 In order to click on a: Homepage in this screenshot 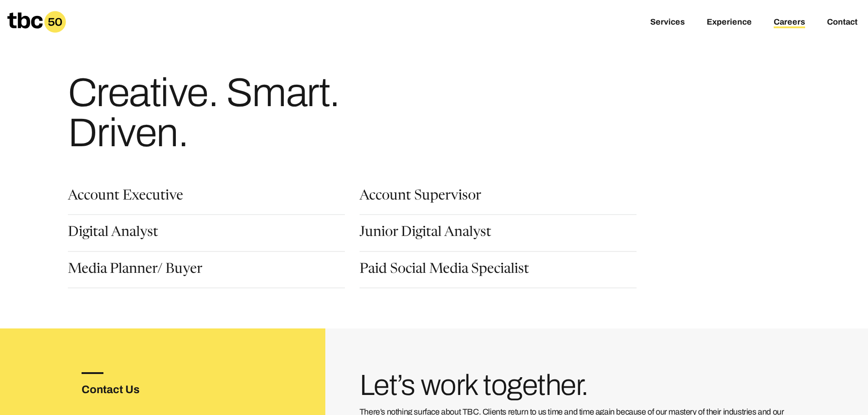, I will do `click(36, 22)`.